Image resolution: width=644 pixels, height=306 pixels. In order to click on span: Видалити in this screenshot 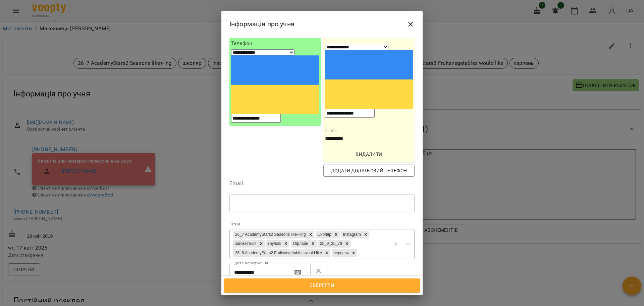, I will do `click(369, 154)`.